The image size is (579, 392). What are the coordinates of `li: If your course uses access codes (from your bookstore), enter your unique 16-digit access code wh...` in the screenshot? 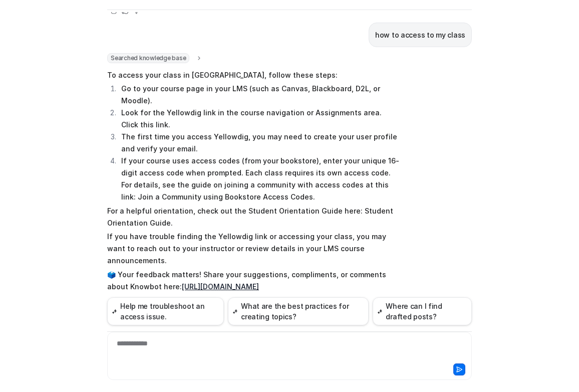 It's located at (259, 179).